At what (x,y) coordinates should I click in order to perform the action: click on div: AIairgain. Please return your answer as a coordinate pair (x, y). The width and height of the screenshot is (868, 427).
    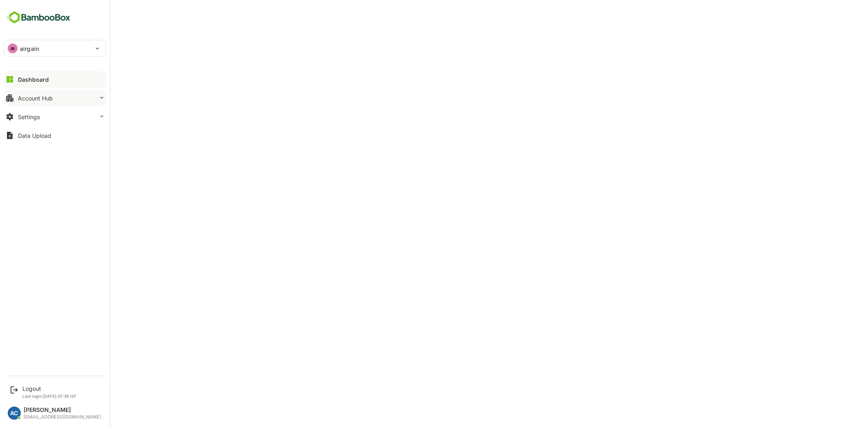
    Looking at the image, I should click on (55, 49).